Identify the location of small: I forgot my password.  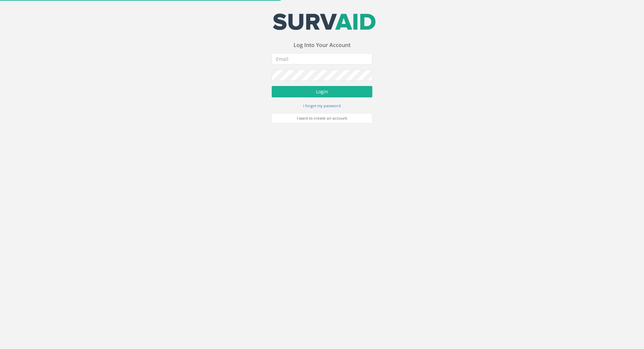
(322, 105).